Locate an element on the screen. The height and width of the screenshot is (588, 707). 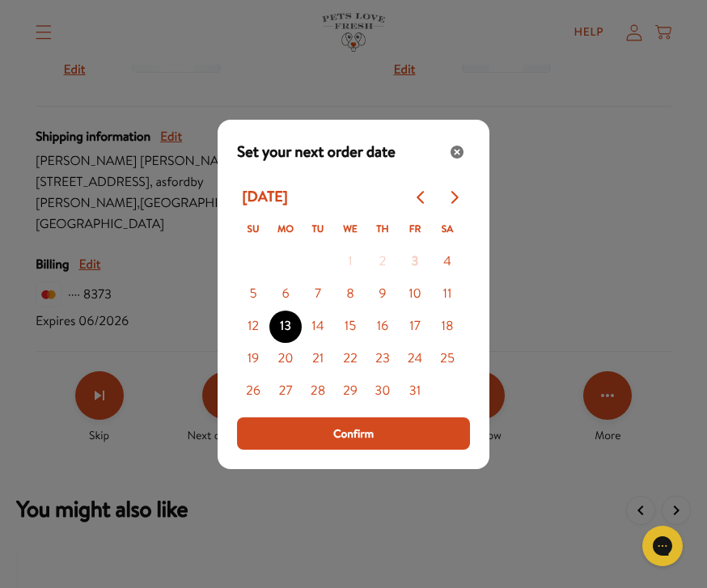
button: 9 is located at coordinates (382, 294).